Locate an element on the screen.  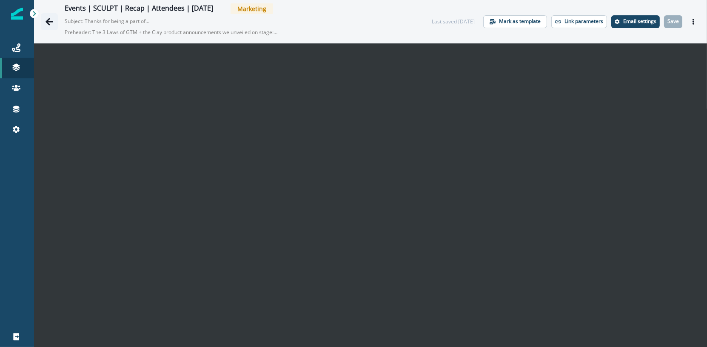
button: Settings is located at coordinates (636, 22).